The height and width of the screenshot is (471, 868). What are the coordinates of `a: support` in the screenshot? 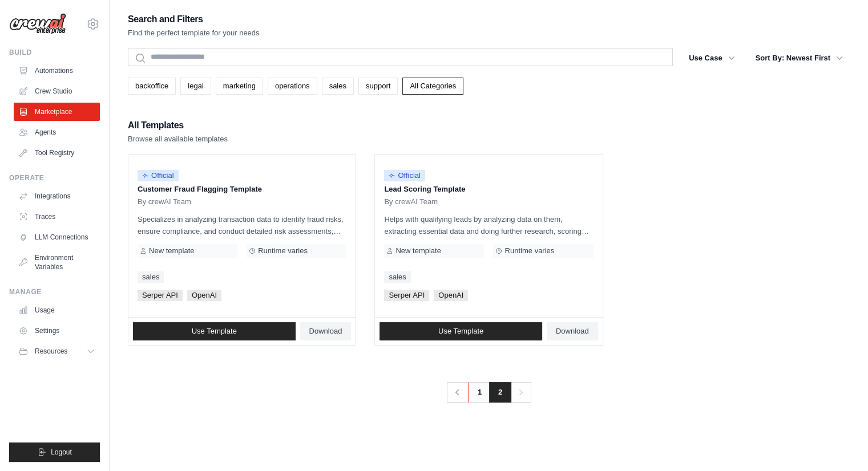 It's located at (378, 86).